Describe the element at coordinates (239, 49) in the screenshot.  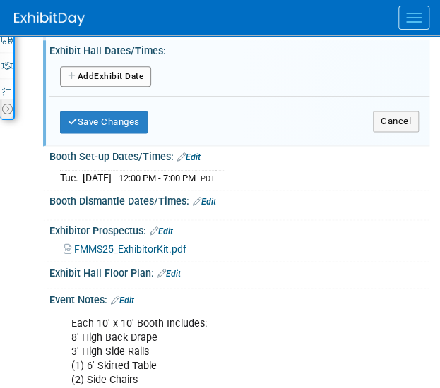
I see `div: Exhibit Hall Dates/Times:` at that location.